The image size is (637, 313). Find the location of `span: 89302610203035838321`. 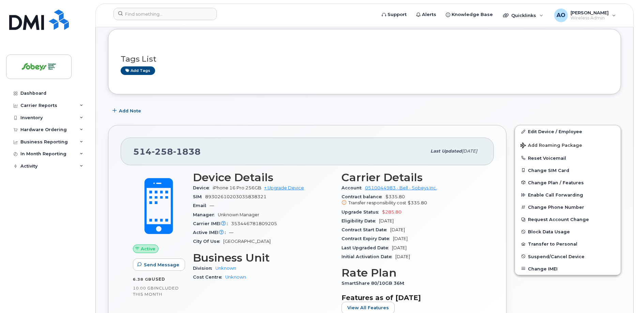

span: 89302610203035838321 is located at coordinates (236, 197).